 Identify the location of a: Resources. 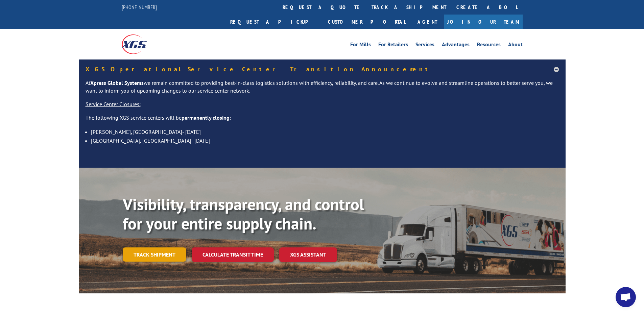
(489, 46).